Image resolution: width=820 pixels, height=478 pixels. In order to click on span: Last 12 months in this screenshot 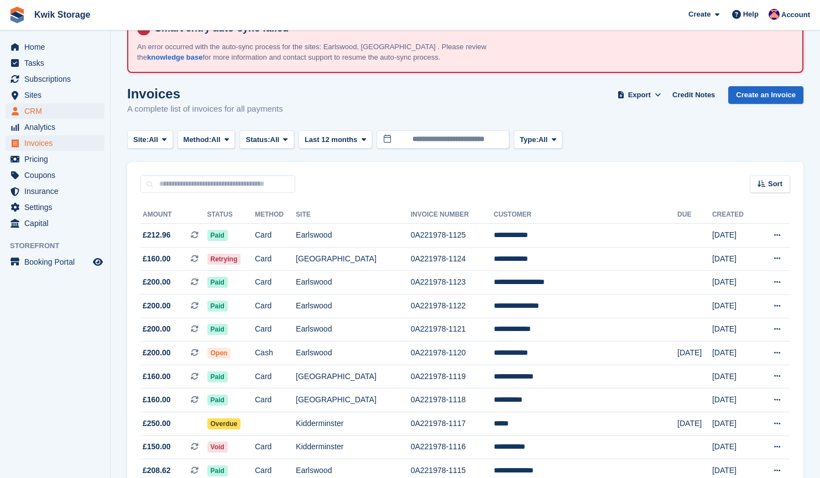, I will do `click(331, 140)`.